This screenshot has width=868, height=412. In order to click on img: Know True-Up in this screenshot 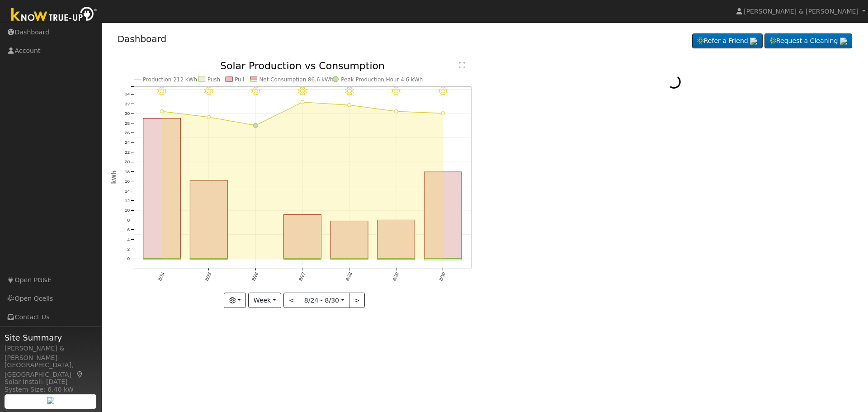, I will do `click(54, 15)`.